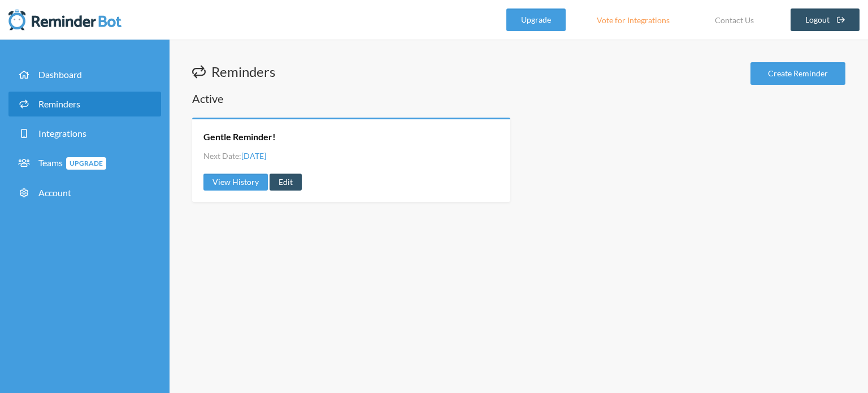 This screenshot has width=868, height=393. Describe the element at coordinates (233, 72) in the screenshot. I see `h1: Reminders` at that location.